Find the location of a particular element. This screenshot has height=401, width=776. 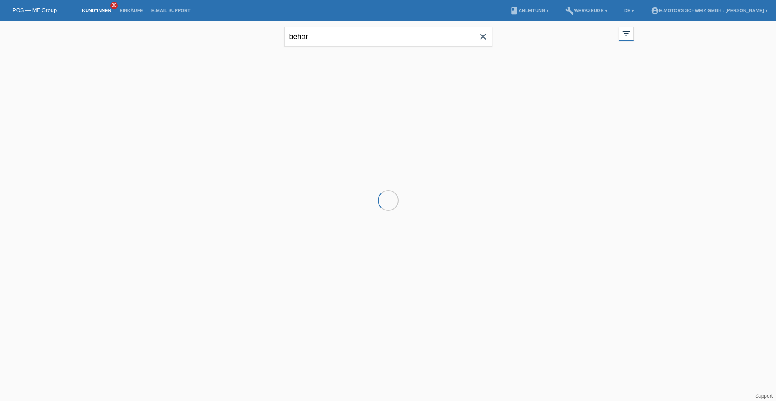

span: 36 is located at coordinates (114, 5).